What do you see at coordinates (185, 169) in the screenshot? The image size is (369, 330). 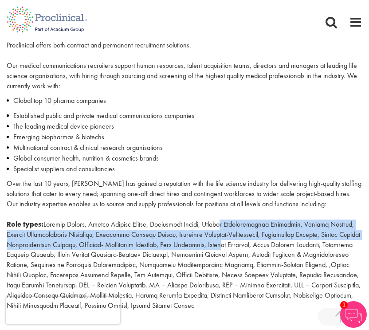 I see `li: Specialist suppliers and consultancies` at bounding box center [185, 169].